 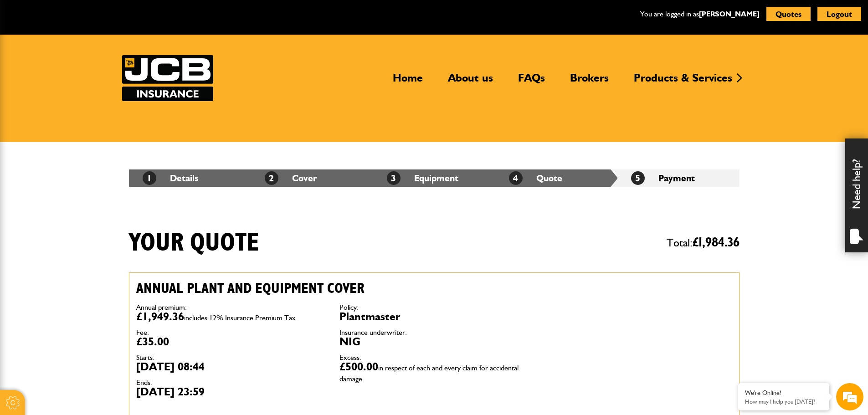 What do you see at coordinates (231, 358) in the screenshot?
I see `dt: Starts:` at bounding box center [231, 358].